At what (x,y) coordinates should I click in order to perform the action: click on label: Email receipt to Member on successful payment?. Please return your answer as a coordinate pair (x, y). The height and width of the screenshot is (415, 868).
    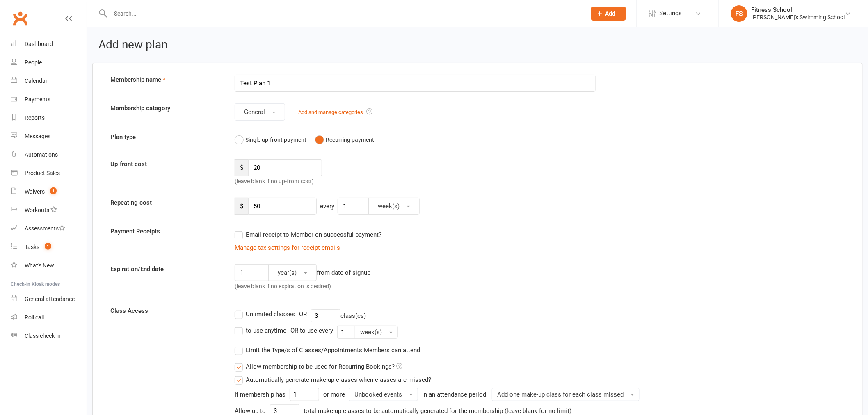
    Looking at the image, I should click on (308, 234).